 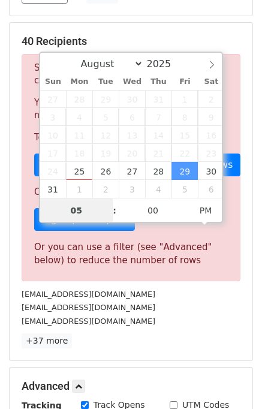 I want to click on span: August 11, 2025, so click(x=79, y=135).